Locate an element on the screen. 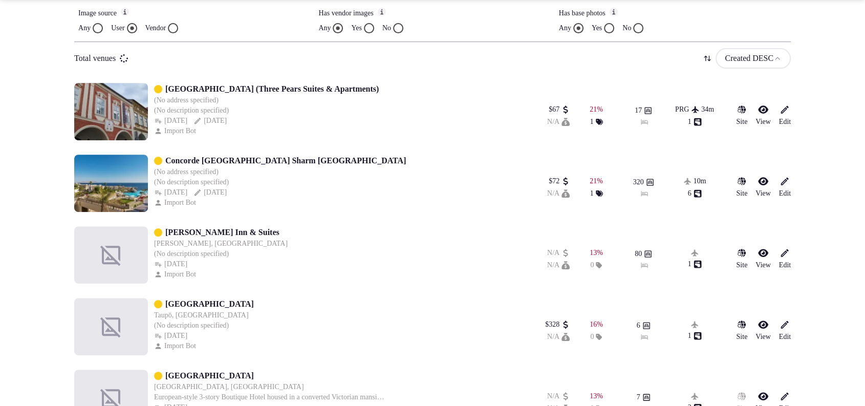 This screenshot has width=865, height=406. button: 16% is located at coordinates (596, 324).